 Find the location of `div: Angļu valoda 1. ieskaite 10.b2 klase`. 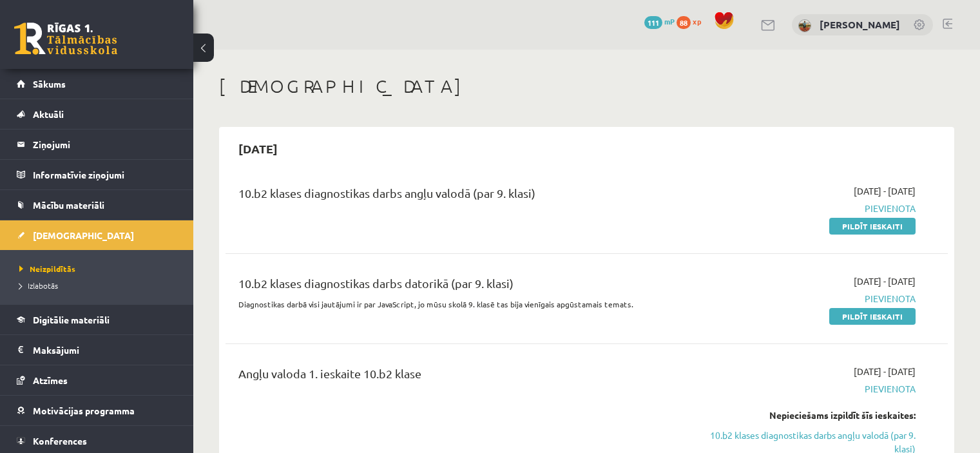

div: Angļu valoda 1. ieskaite 10.b2 klase is located at coordinates (461, 377).